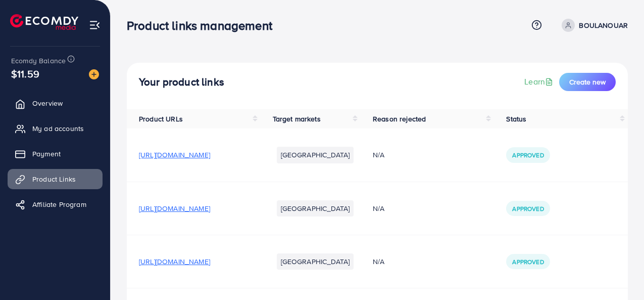 The width and height of the screenshot is (644, 300). What do you see at coordinates (55, 128) in the screenshot?
I see `a: My ad accounts` at bounding box center [55, 128].